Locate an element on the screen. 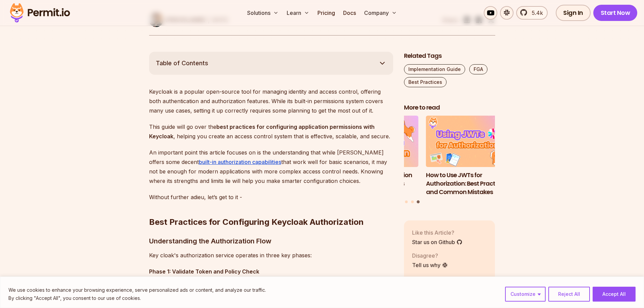  strong: best practices for configuring application permissions with Keycloak is located at coordinates (262, 131).